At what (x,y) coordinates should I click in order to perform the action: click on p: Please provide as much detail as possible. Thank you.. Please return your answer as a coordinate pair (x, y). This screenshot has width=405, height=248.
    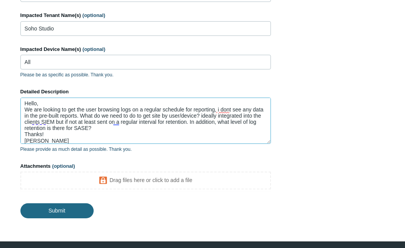
    Looking at the image, I should click on (146, 149).